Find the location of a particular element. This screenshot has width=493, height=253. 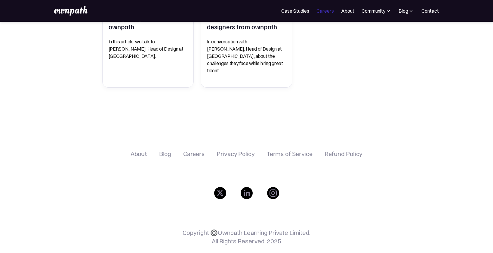

p: Copyright ©️Ownpath Learning Private Limited. All Rights Reserved. 2025 is located at coordinates (246, 237).